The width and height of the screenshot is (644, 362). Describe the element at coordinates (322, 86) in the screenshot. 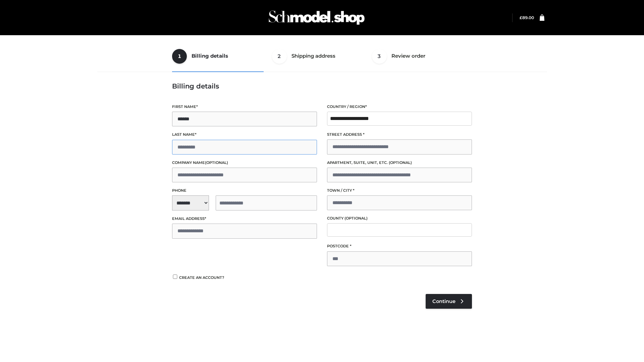

I see `h3: Billing details` at that location.